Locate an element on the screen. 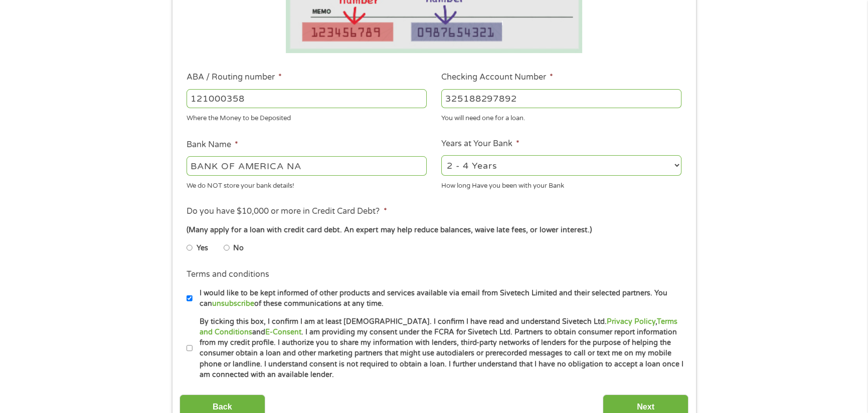 The height and width of the screenshot is (413, 868). label: Yes is located at coordinates (202, 249).